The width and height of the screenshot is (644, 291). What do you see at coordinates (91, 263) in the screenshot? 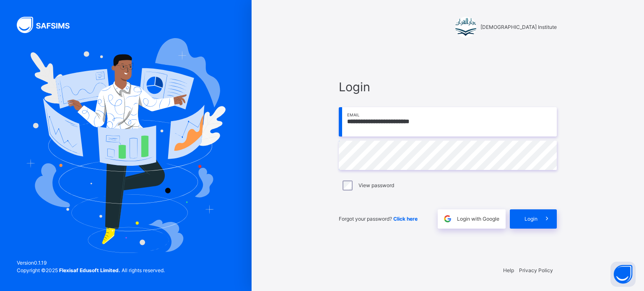
I see `span: Version 0.1.19` at bounding box center [91, 263].